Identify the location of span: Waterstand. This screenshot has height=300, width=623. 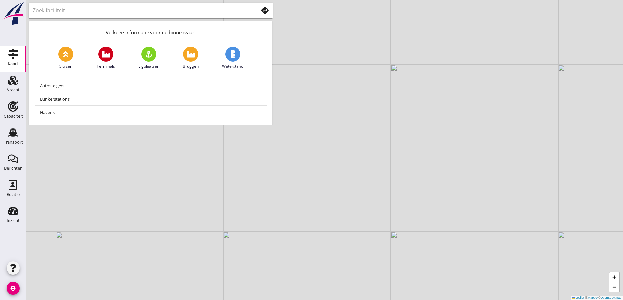
(232, 66).